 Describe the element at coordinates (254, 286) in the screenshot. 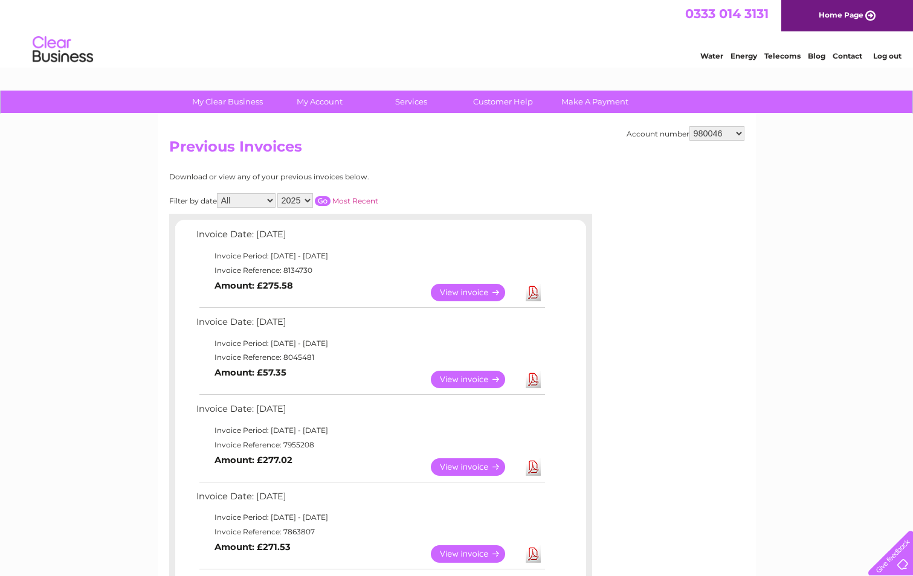

I see `b: Amount: £275.58` at that location.